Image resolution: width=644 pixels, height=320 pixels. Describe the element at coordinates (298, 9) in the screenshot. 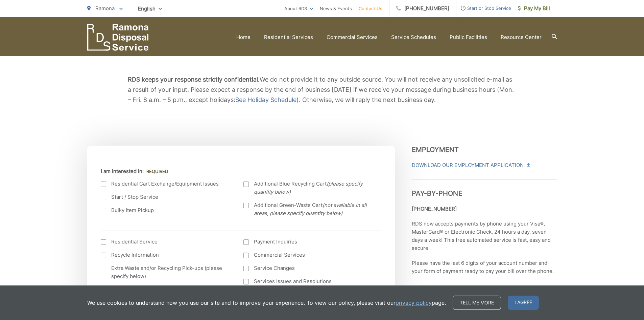

I see `a: About RDS` at that location.